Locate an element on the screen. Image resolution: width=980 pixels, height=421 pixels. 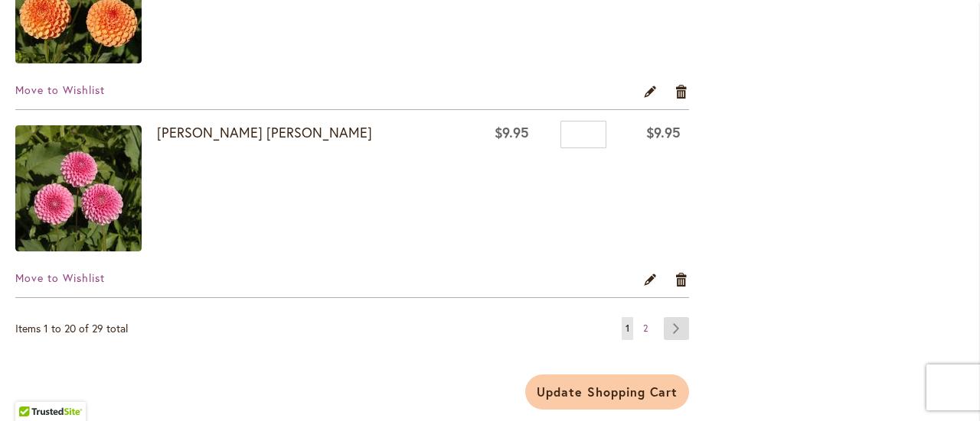
span: 2 is located at coordinates (645, 328).